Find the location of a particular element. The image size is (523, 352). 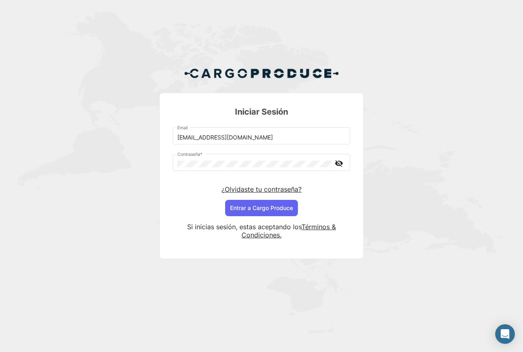

a: Términos & Condiciones. is located at coordinates (288, 231).